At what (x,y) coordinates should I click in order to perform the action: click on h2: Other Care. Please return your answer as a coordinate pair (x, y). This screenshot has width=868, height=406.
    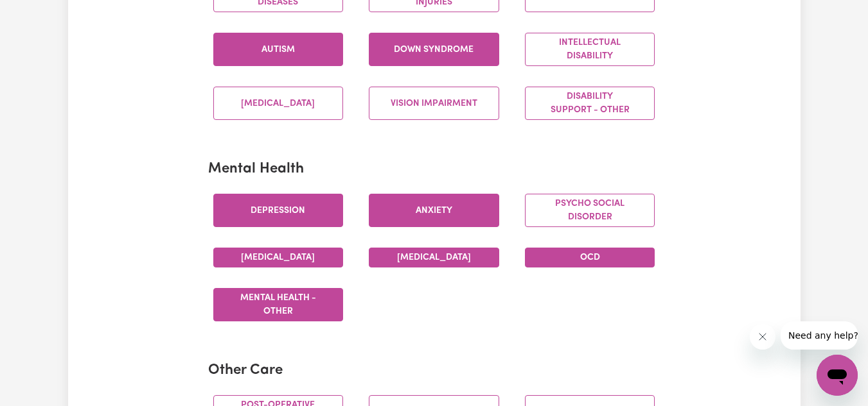
    Looking at the image, I should click on (434, 371).